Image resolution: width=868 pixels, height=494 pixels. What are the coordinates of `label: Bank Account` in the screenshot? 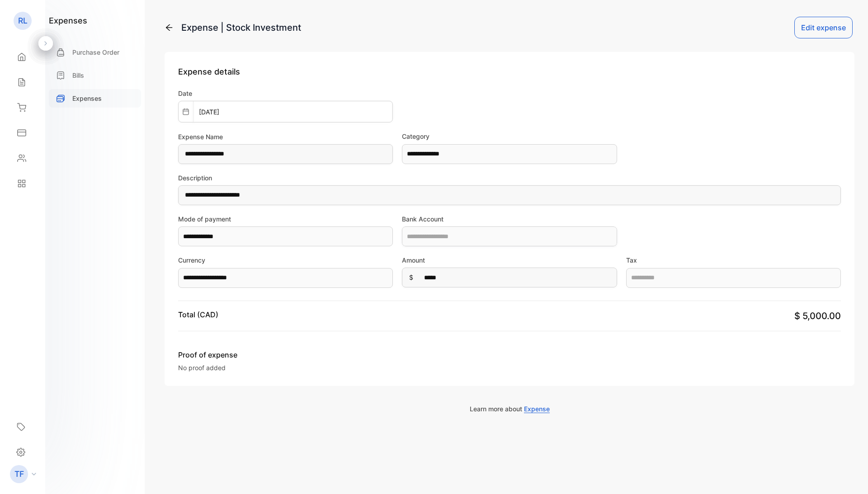 It's located at (509, 219).